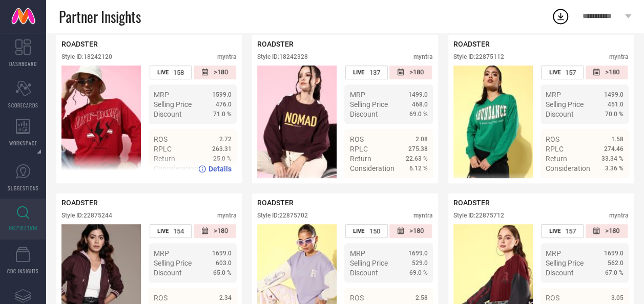  I want to click on span: 2.08, so click(422, 139).